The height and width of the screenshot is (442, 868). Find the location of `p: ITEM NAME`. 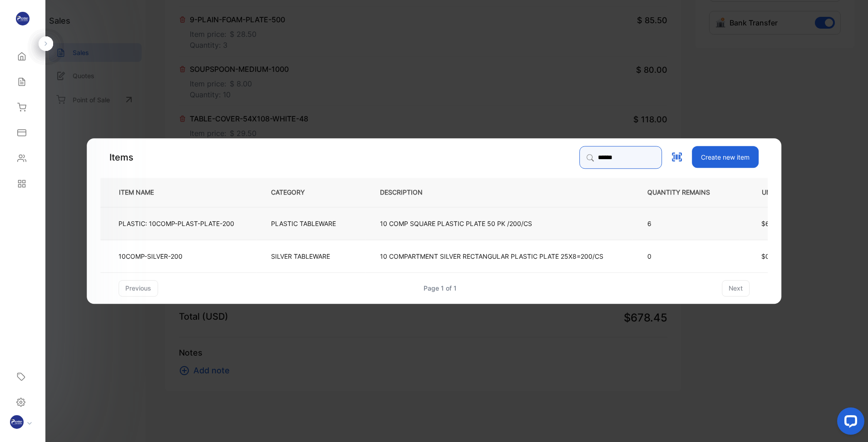

p: ITEM NAME is located at coordinates (142, 192).